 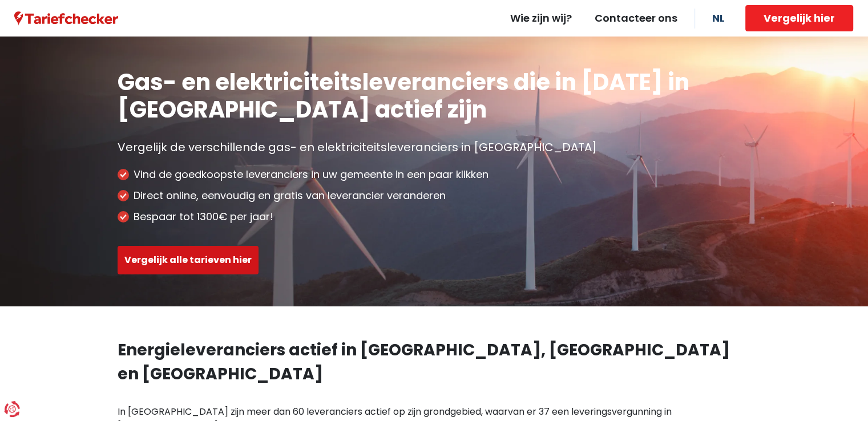 I want to click on button: Vergelijk hier, so click(x=799, y=18).